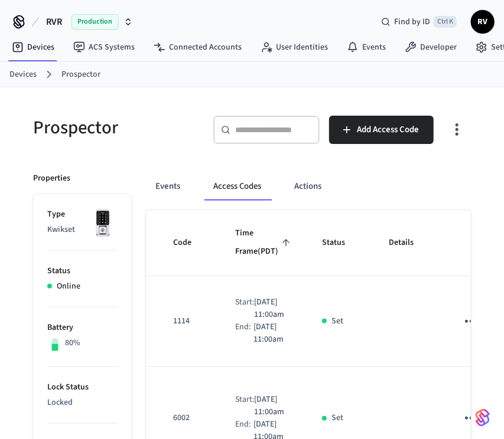 The image size is (504, 439). What do you see at coordinates (82, 214) in the screenshot?
I see `p: Type` at bounding box center [82, 214].